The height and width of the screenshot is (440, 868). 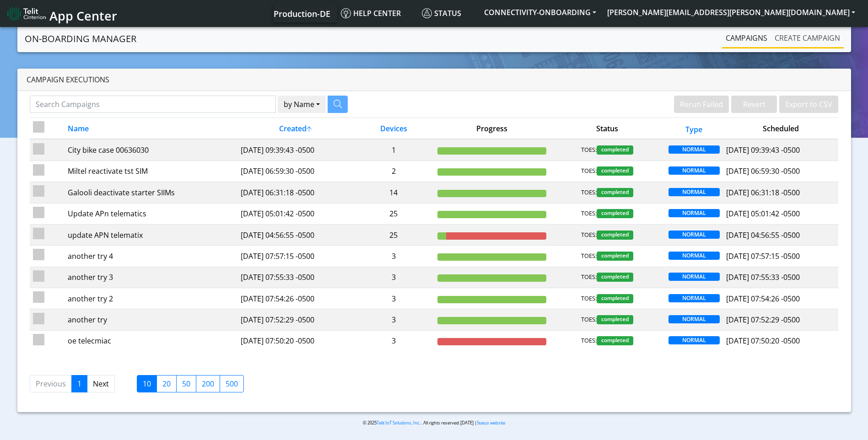 What do you see at coordinates (393, 129) in the screenshot?
I see `th: Devices` at bounding box center [393, 129].